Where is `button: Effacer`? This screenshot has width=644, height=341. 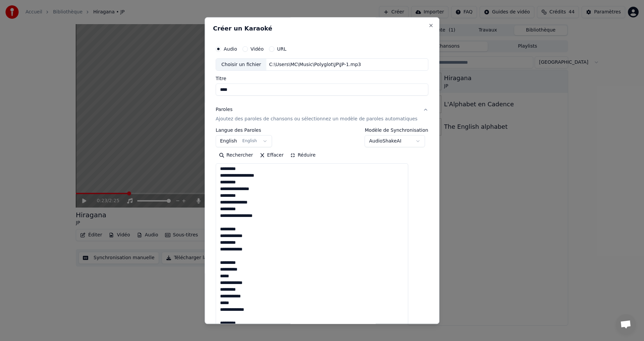 button: Effacer is located at coordinates (271, 156).